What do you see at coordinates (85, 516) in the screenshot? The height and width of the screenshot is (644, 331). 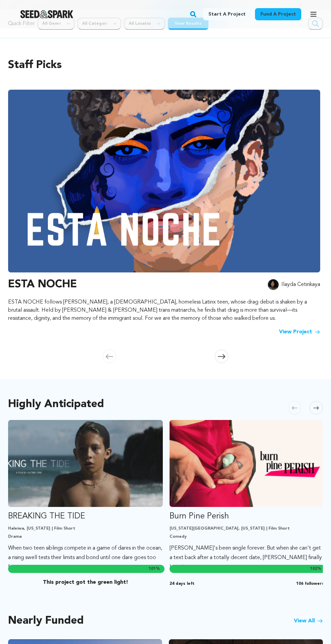 I see `p: BREAKING THE TIDE` at bounding box center [85, 516].